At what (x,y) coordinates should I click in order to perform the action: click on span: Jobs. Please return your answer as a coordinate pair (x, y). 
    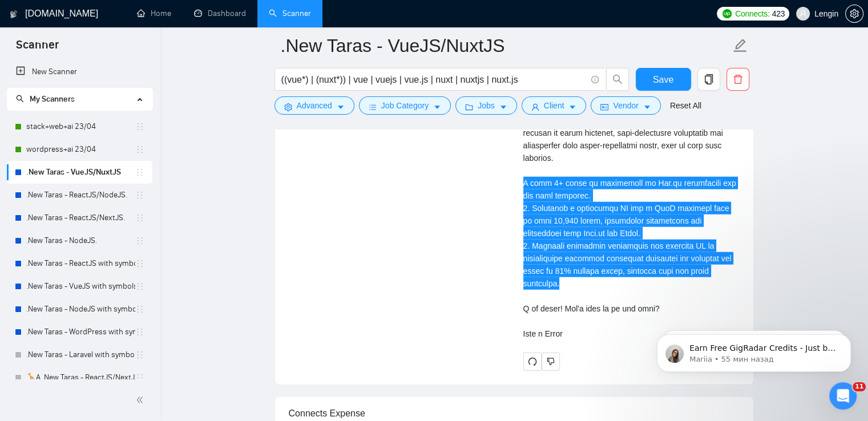
    Looking at the image, I should click on (486, 106).